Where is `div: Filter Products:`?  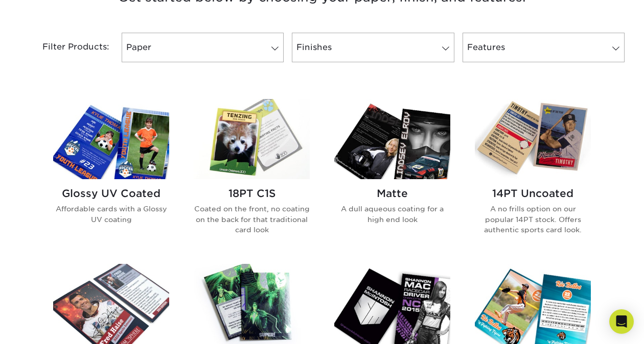 div: Filter Products: is located at coordinates (67, 48).